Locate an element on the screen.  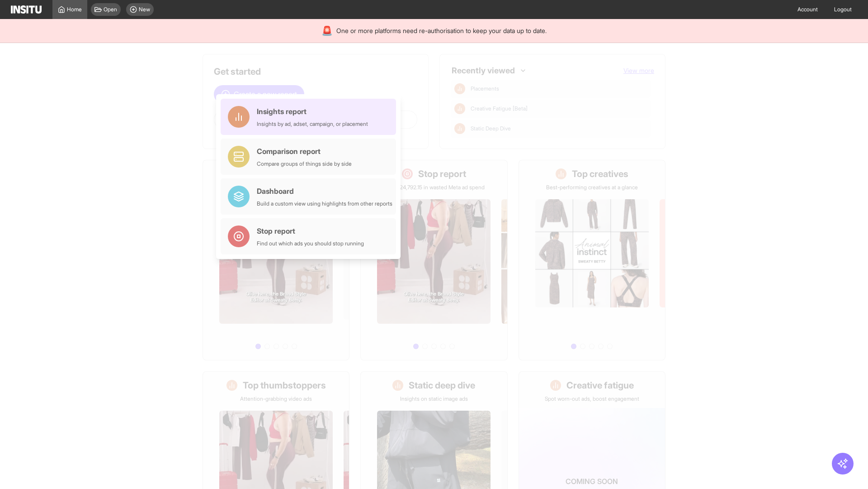
img: Logo is located at coordinates (26, 9).